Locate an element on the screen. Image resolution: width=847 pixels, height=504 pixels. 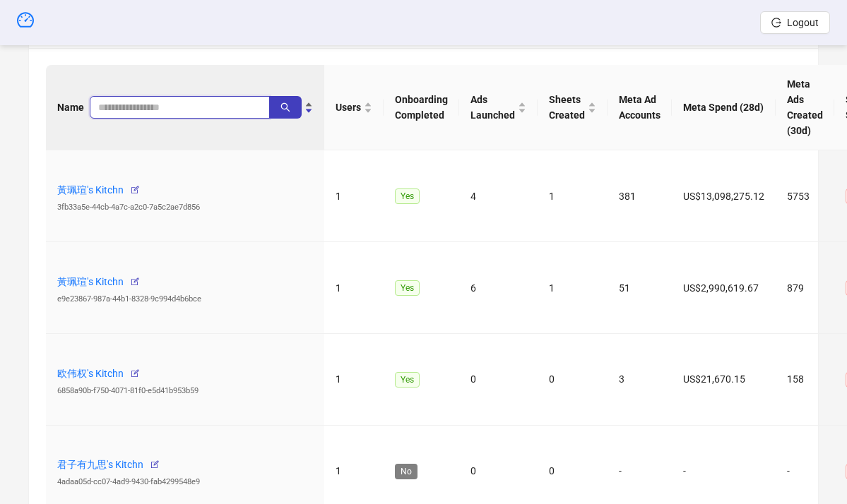
span: No is located at coordinates (406, 472).